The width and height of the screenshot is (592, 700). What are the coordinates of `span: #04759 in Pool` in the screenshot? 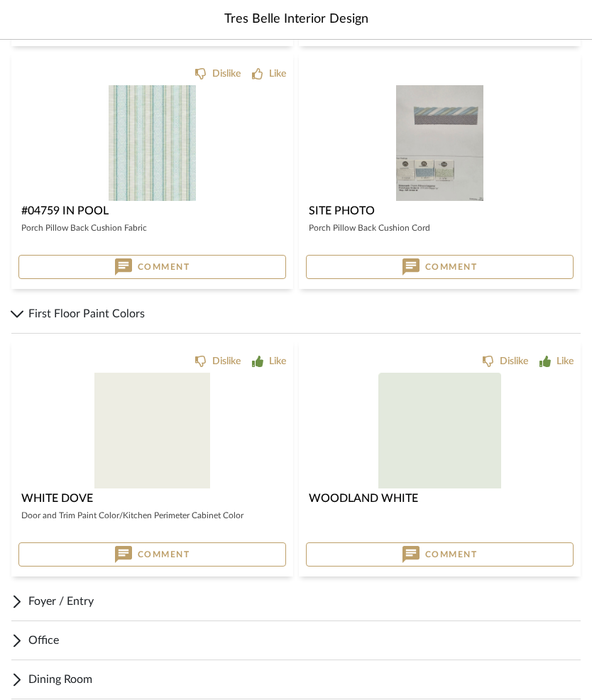 It's located at (65, 211).